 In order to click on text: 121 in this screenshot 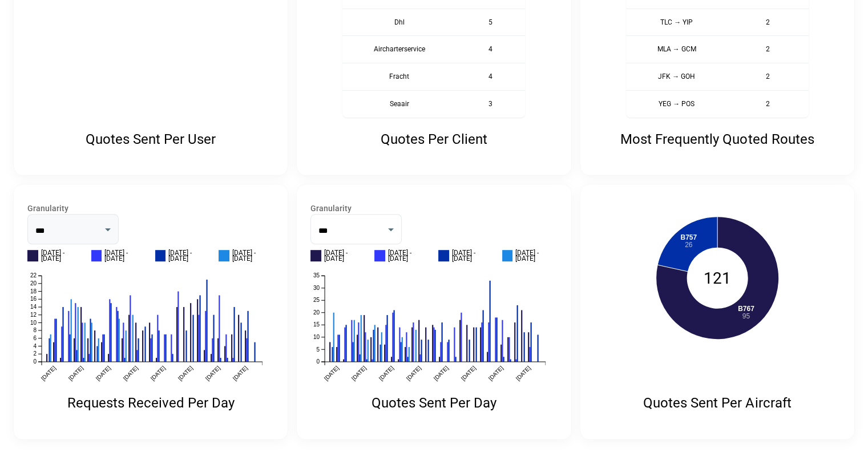, I will do `click(718, 278)`.